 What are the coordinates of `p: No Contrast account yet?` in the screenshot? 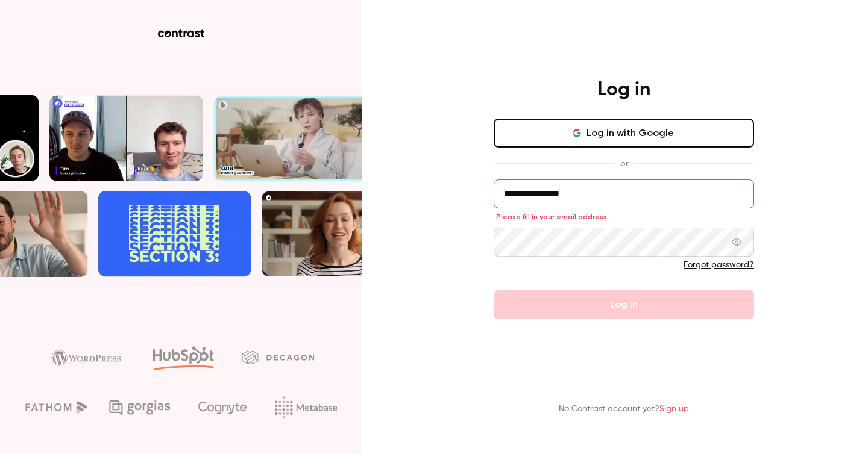 It's located at (624, 410).